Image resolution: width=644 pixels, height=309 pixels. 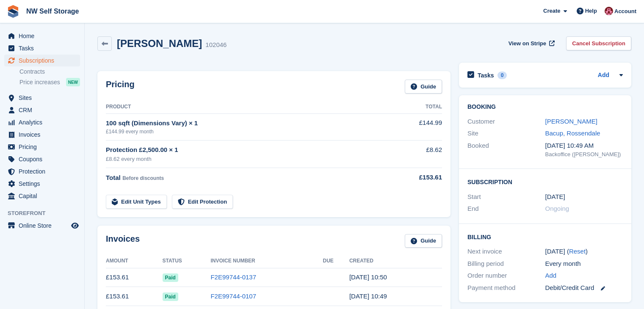 What do you see at coordinates (40, 82) in the screenshot?
I see `span: Price increases` at bounding box center [40, 82].